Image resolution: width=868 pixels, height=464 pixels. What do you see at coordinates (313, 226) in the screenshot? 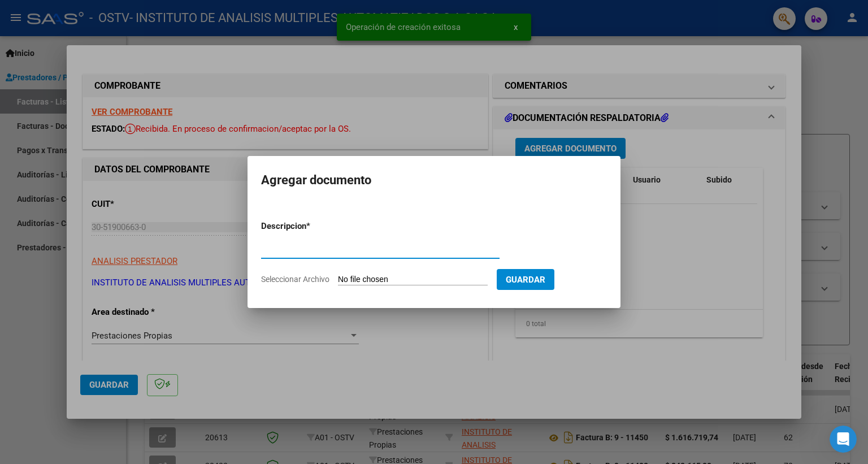
I see `p: Descripcion` at bounding box center [313, 226].